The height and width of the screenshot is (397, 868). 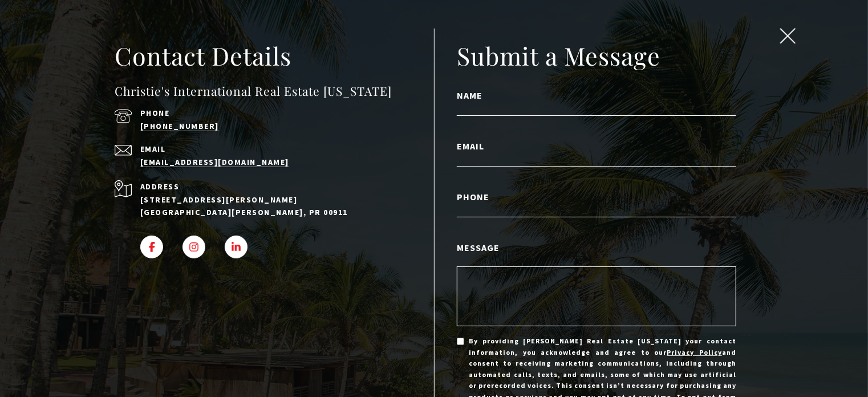 What do you see at coordinates (788, 38) in the screenshot?
I see `button: close modal` at bounding box center [788, 38].